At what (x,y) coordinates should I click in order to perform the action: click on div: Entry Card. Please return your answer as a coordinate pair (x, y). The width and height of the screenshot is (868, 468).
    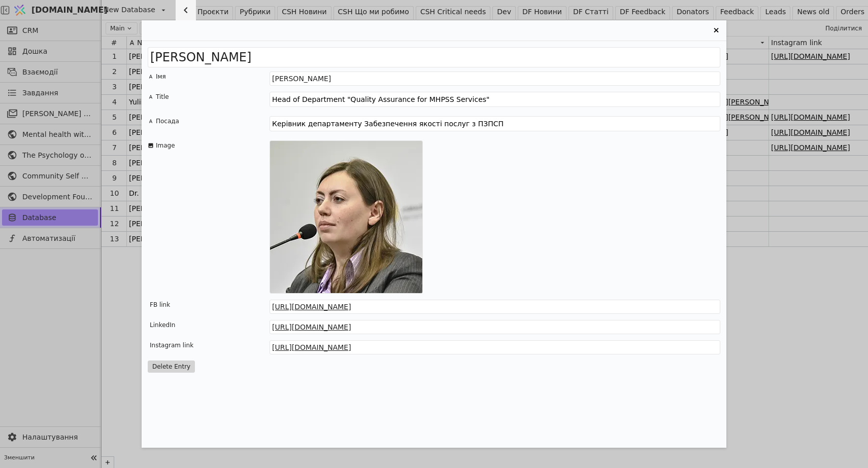
    Looking at the image, I should click on (434, 234).